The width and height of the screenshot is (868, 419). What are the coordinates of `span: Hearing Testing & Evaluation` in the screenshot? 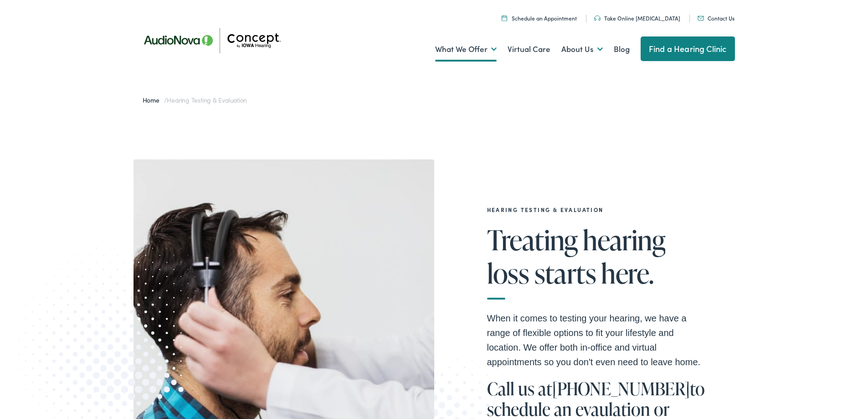 It's located at (207, 100).